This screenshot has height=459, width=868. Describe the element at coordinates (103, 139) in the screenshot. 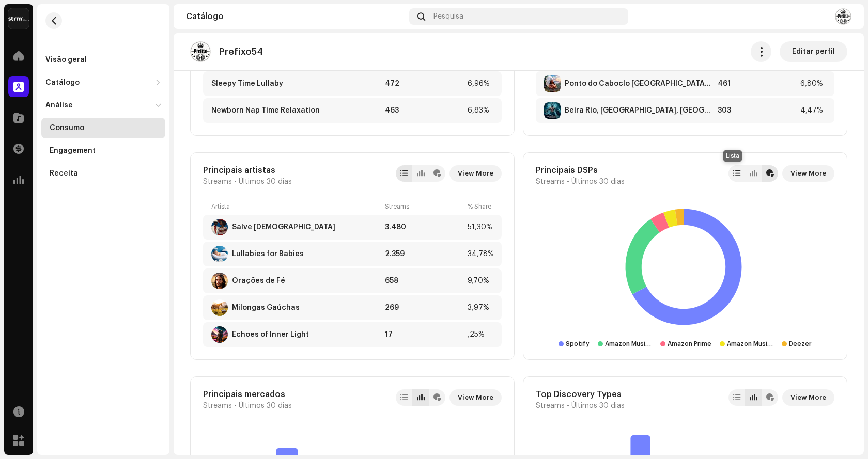

I see `re-m-nav-dropdown: Análise` at that location.